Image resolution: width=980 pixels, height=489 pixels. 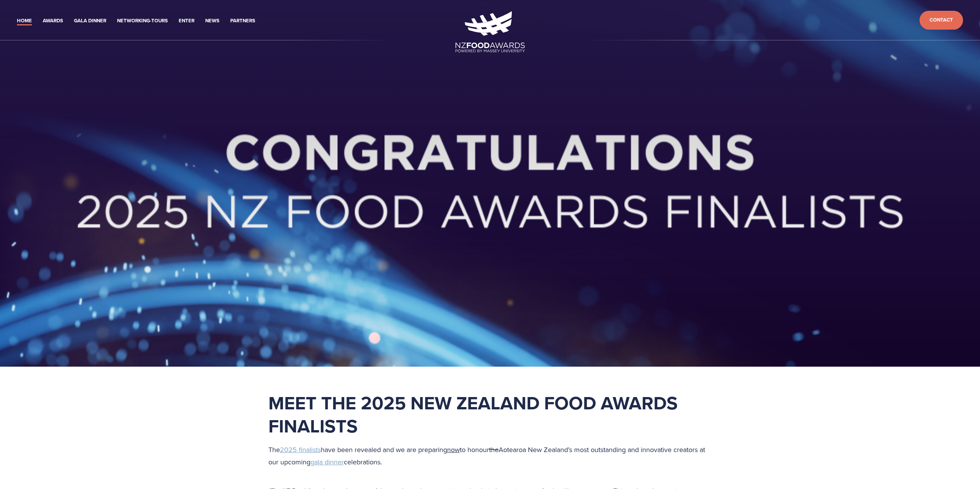 What do you see at coordinates (941, 20) in the screenshot?
I see `a: Contact` at bounding box center [941, 20].